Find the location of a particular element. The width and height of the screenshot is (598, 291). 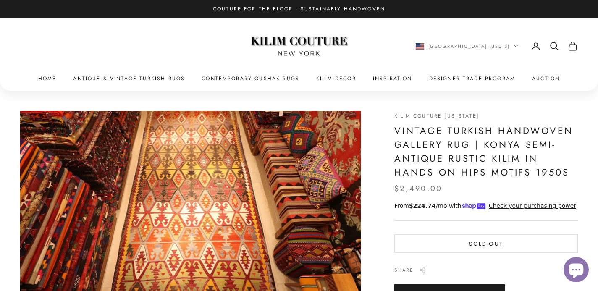

a: Inspiration is located at coordinates (392, 78).